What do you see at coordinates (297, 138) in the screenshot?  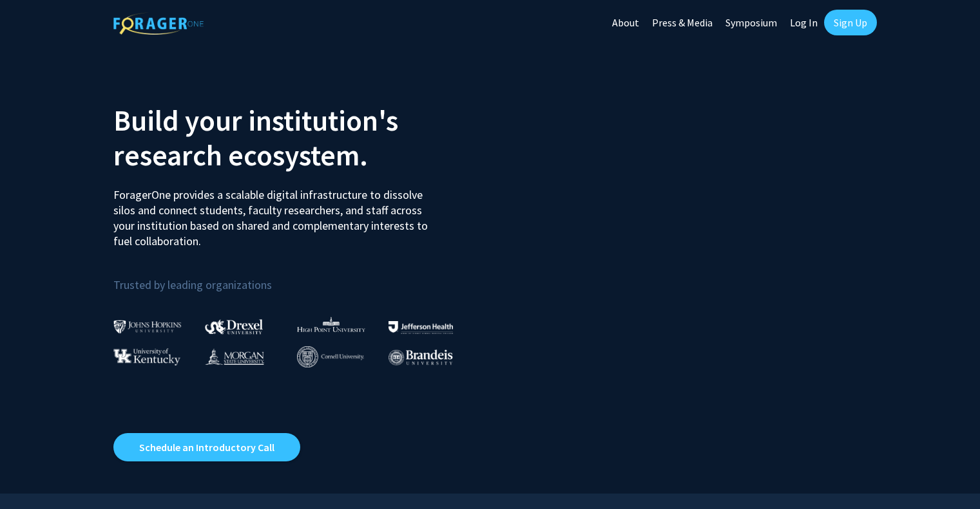 I see `h2: Build your institution's research ecosystem.` at bounding box center [297, 138].